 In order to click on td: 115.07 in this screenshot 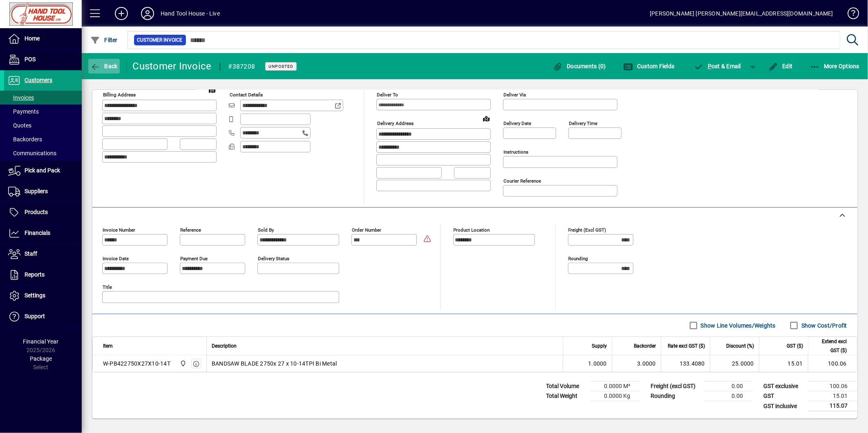, I will do `click(832, 406)`.